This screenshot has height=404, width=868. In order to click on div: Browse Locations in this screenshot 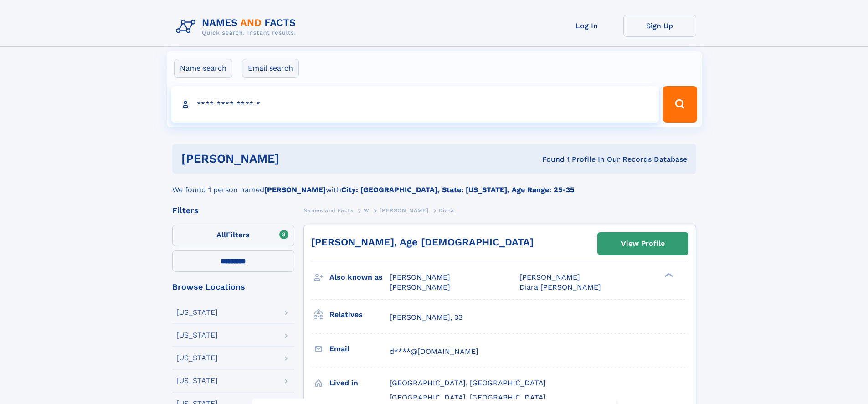, I will do `click(233, 287)`.